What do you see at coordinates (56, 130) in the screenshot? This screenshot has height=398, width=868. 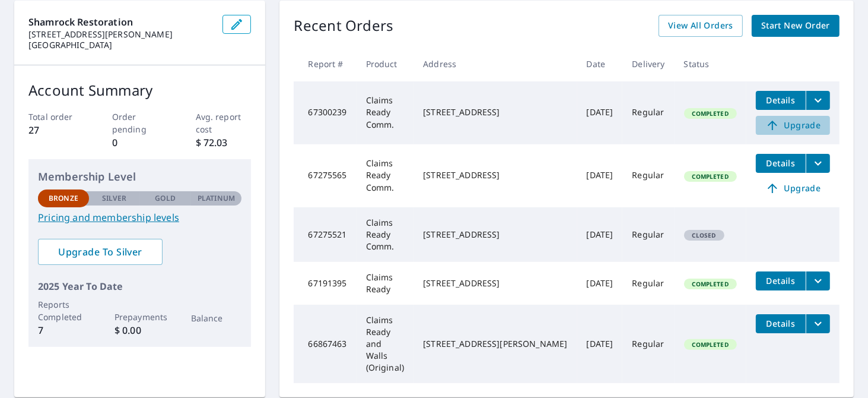 I see `p: 27` at bounding box center [56, 130].